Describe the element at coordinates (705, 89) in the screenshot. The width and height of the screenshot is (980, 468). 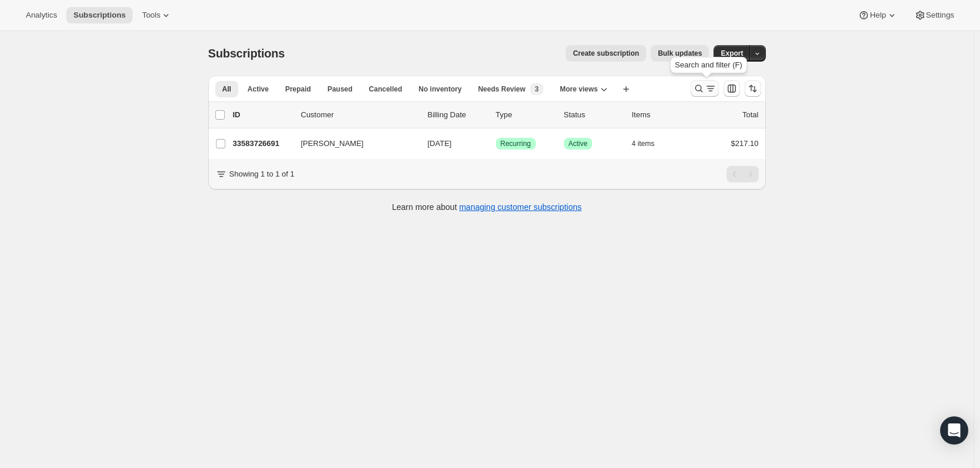
I see `button: Search and filter results` at that location.